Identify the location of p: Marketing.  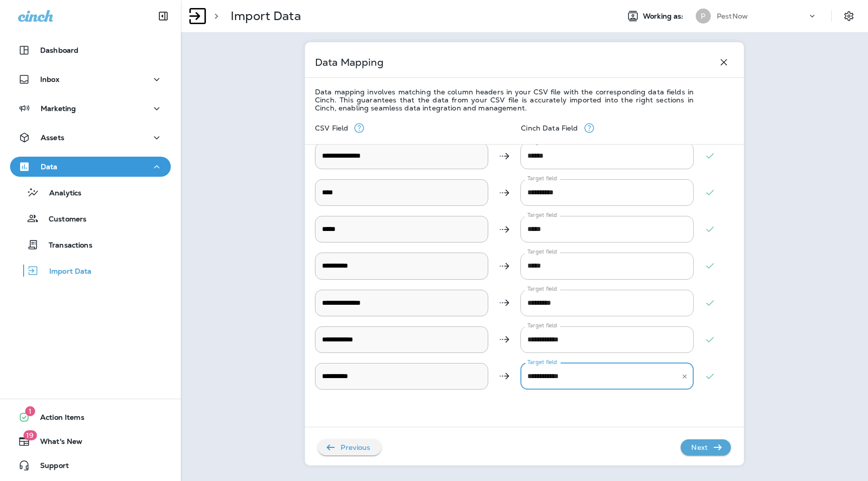
(58, 109).